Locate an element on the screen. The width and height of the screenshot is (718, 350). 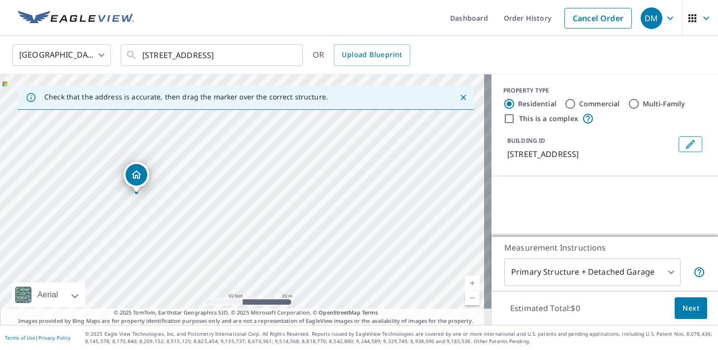
a: OpenStreetMap is located at coordinates (339, 312).